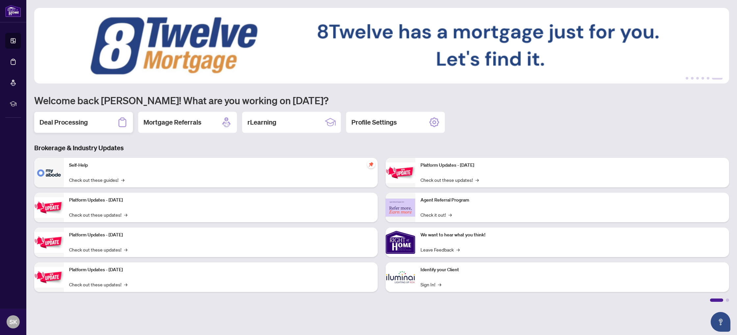  I want to click on h2: Mortgage Referrals, so click(172, 122).